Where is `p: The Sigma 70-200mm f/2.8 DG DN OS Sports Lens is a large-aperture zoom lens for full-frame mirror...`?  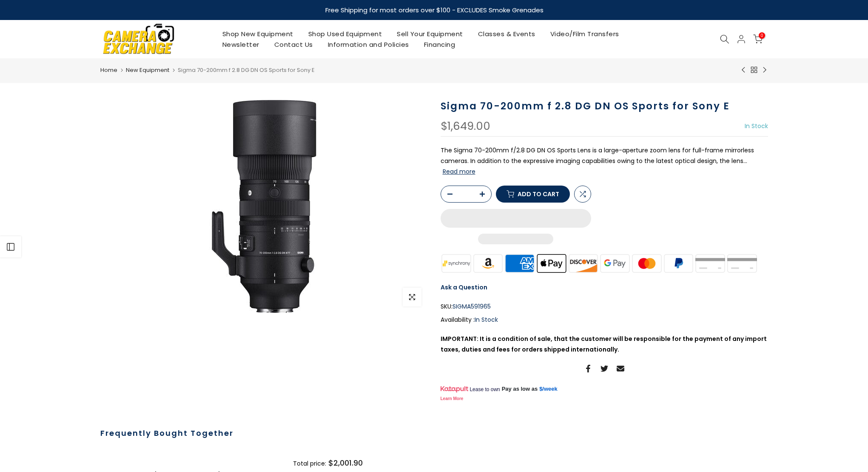 p: The Sigma 70-200mm f/2.8 DG DN OS Sports Lens is a large-aperture zoom lens for full-frame mirror... is located at coordinates (604, 161).